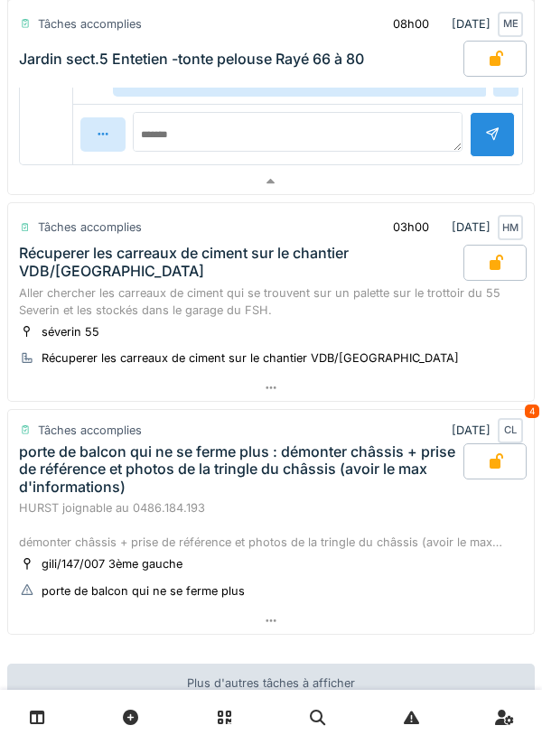 This screenshot has height=744, width=542. I want to click on div: porte de balcon qui ne se ferme plus : démonter châssis + prise de référence et photos de la trin..., so click(239, 469).